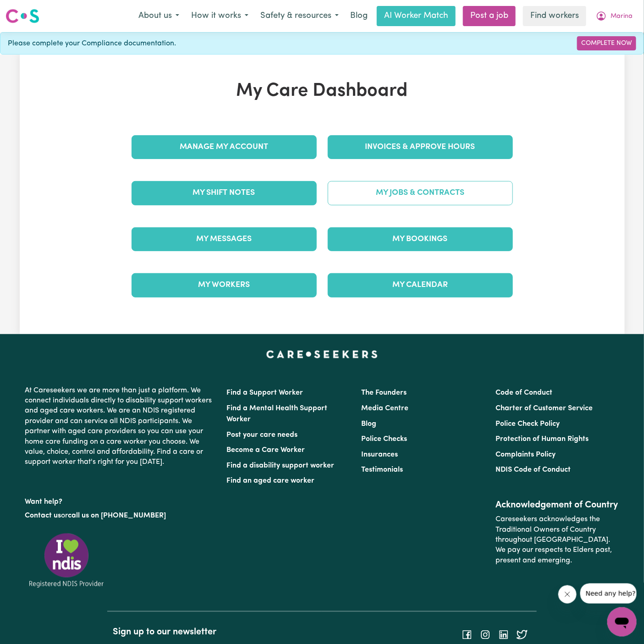 Image resolution: width=644 pixels, height=644 pixels. Describe the element at coordinates (542, 439) in the screenshot. I see `a: Protection of Human Rights` at that location.